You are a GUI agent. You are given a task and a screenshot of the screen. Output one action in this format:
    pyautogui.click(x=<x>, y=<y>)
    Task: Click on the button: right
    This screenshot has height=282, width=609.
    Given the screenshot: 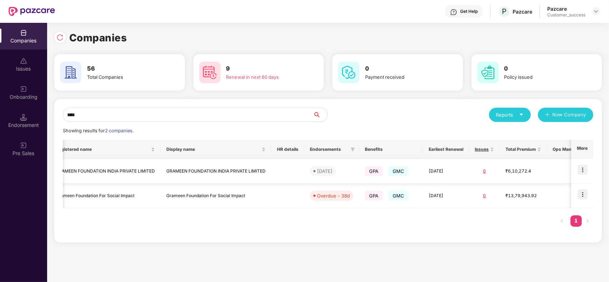 What is the action you would take?
    pyautogui.click(x=588, y=221)
    